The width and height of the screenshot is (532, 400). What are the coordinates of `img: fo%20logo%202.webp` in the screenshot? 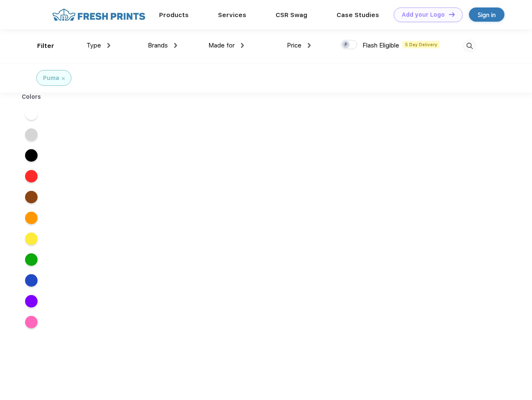 It's located at (99, 15).